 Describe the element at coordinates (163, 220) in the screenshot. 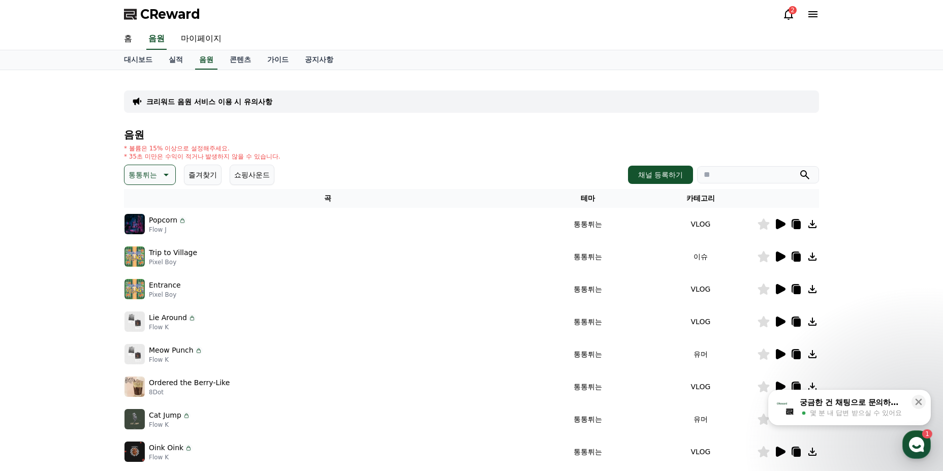

I see `p: Popcorn` at that location.